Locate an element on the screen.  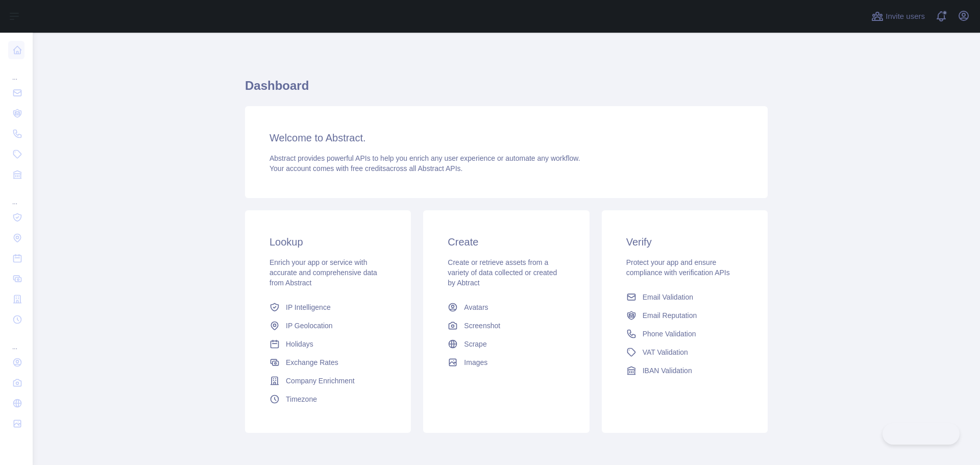
span: IP Geolocation is located at coordinates (309, 326).